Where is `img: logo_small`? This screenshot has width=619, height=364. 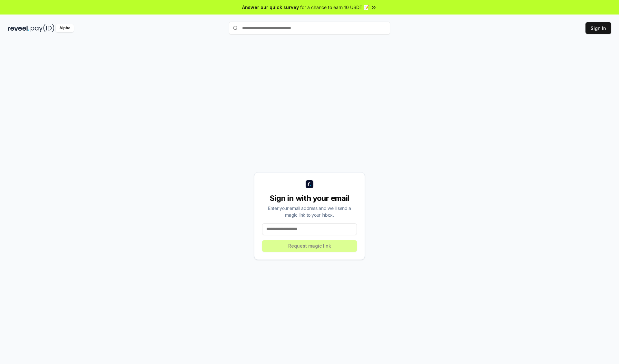
img: logo_small is located at coordinates (309, 184).